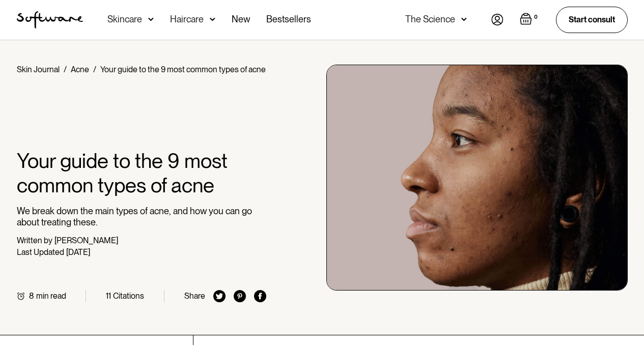  I want to click on img: twitter icon, so click(219, 297).